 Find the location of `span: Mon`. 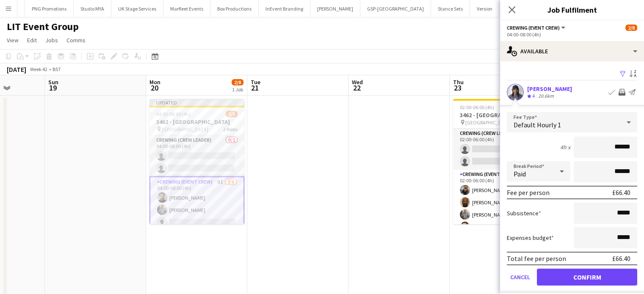

span: Mon is located at coordinates (155, 82).